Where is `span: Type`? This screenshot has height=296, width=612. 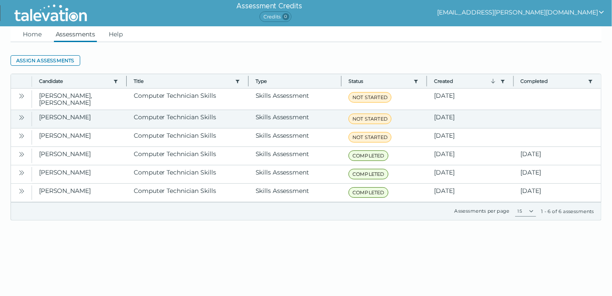
span: Type is located at coordinates (295, 81).